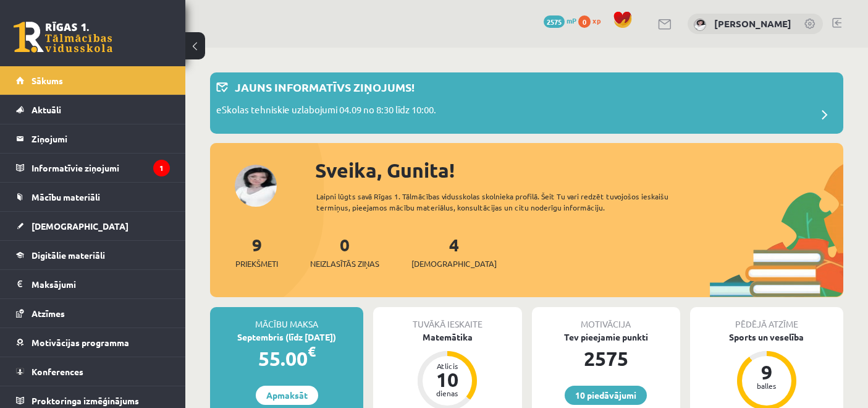 Image resolution: width=868 pixels, height=408 pixels. Describe the element at coordinates (448, 379) in the screenshot. I see `div: 10` at that location.